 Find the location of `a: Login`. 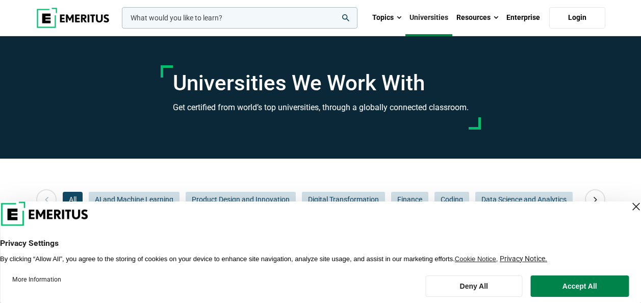

a: Login is located at coordinates (577, 18).